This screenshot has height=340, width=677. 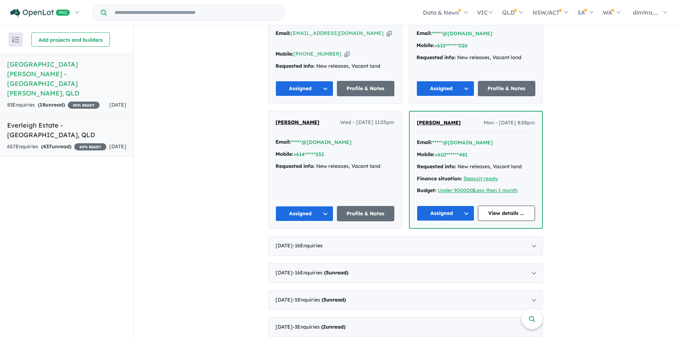 I want to click on a: Less than 1 month, so click(x=495, y=190).